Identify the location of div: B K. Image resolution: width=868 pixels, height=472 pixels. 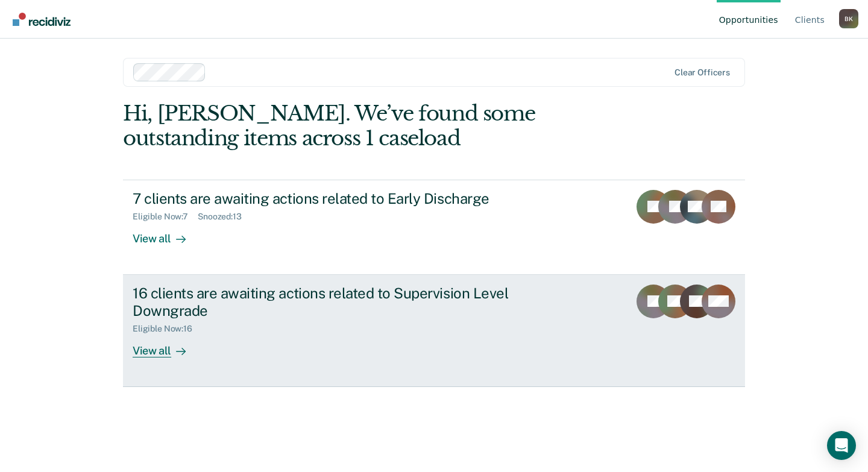
(849, 18).